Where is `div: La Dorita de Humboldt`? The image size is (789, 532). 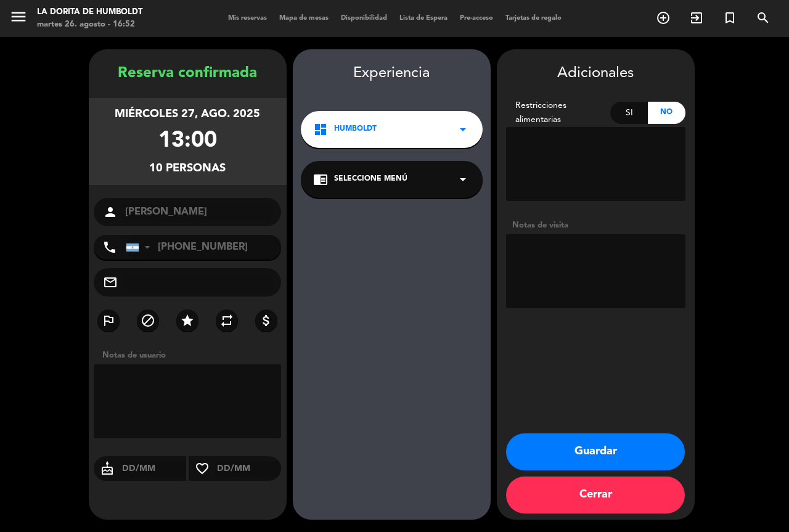
div: La Dorita de Humboldt is located at coordinates (89, 13).